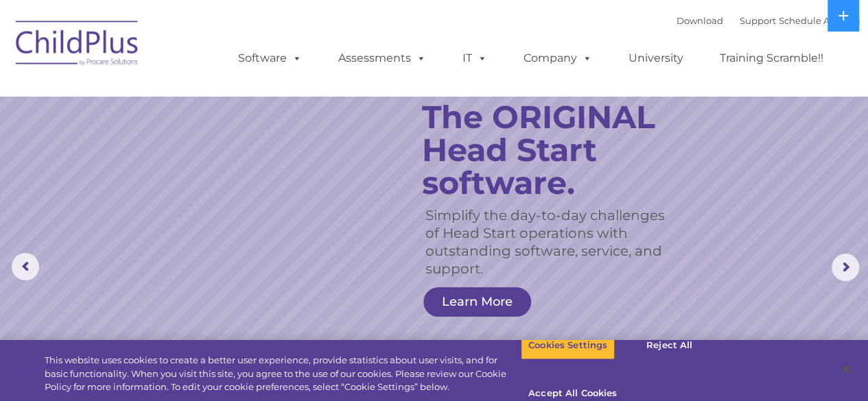 The image size is (868, 401). What do you see at coordinates (700, 20) in the screenshot?
I see `a: Download` at bounding box center [700, 20].